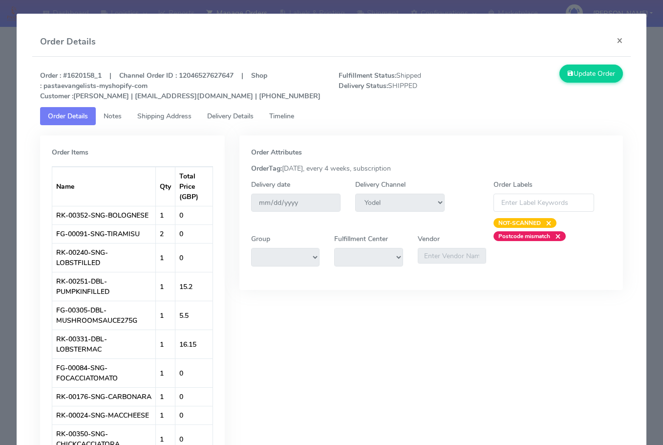 This screenshot has height=445, width=663. I want to click on td: RK-00024-SNG-MACCHEESE, so click(104, 415).